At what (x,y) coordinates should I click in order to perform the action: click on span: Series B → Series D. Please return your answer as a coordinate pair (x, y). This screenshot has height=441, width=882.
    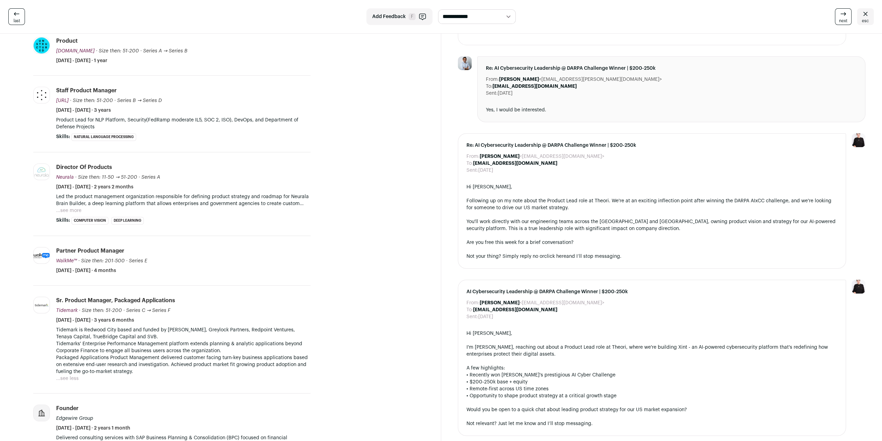
    Looking at the image, I should click on (139, 101).